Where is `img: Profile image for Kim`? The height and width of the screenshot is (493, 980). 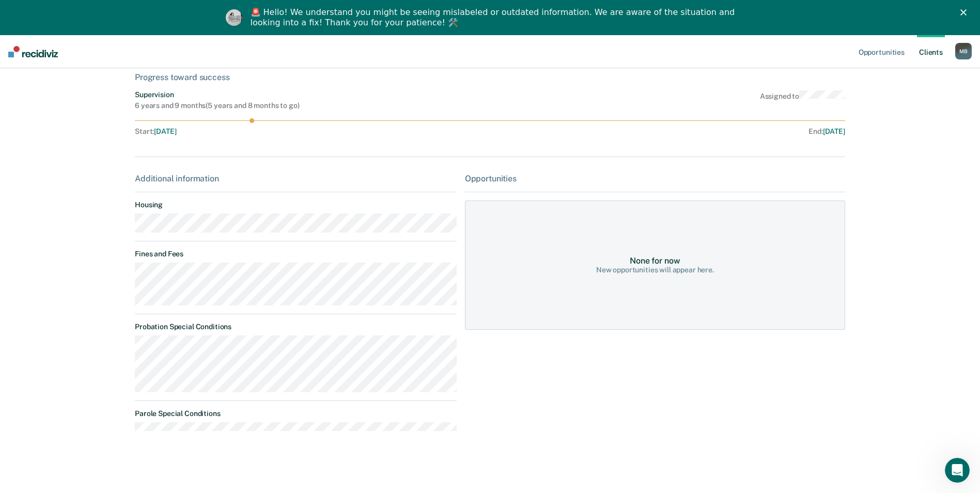 img: Profile image for Kim is located at coordinates (234, 17).